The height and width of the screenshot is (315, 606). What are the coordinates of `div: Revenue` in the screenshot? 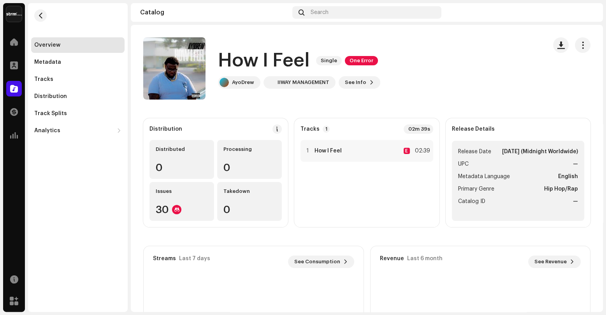 It's located at (392, 259).